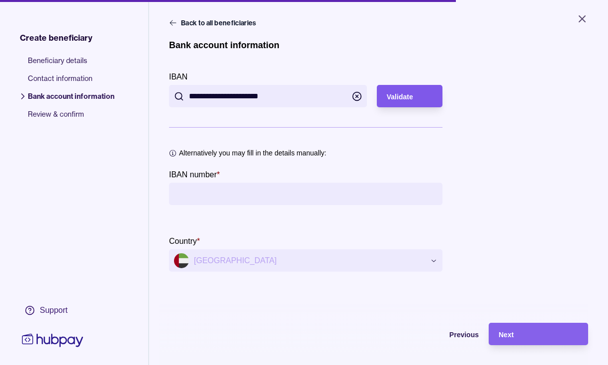  What do you see at coordinates (178, 77) in the screenshot?
I see `label: IBAN` at bounding box center [178, 77].